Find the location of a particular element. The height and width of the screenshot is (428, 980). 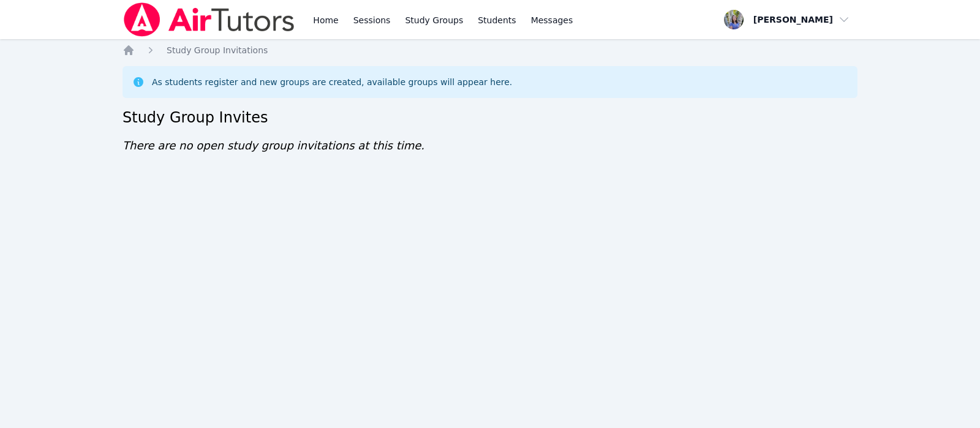

a: Study Group Invitations is located at coordinates (217, 50).